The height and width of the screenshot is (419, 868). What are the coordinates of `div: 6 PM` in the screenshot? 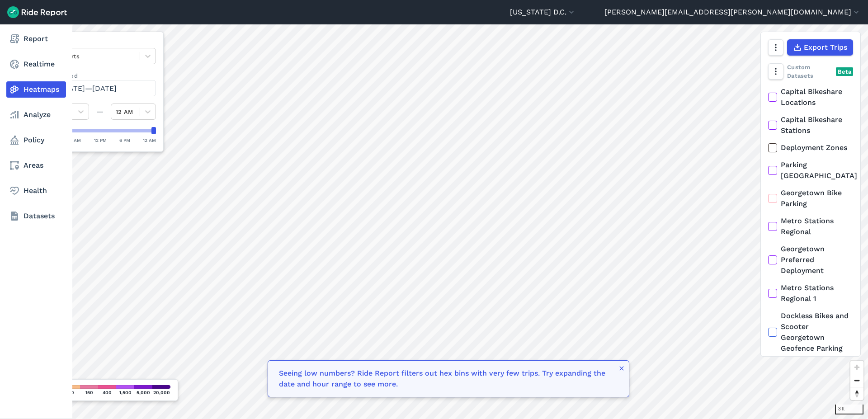 It's located at (125, 141).